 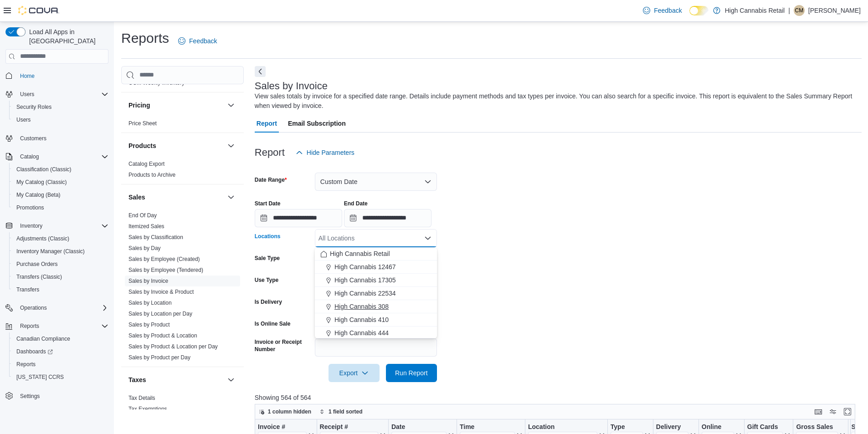 I want to click on span: Export, so click(x=354, y=373).